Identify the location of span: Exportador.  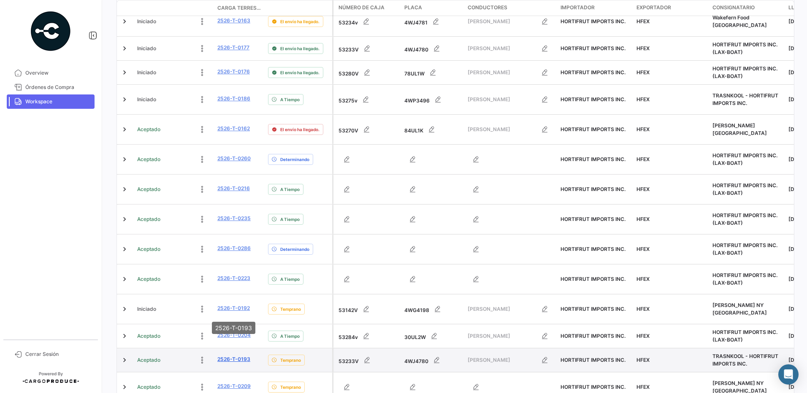
(654, 8).